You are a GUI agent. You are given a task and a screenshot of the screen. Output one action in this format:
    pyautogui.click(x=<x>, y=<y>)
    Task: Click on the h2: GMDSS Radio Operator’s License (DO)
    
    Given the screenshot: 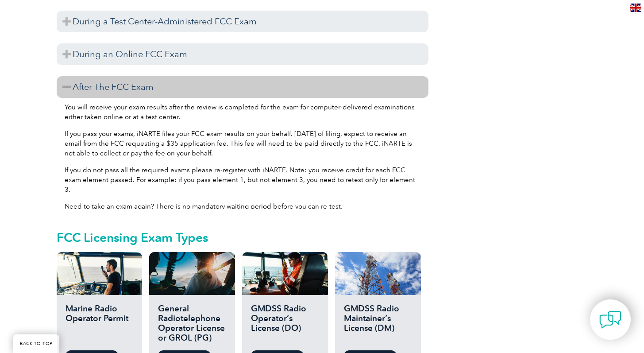 What is the action you would take?
    pyautogui.click(x=285, y=323)
    